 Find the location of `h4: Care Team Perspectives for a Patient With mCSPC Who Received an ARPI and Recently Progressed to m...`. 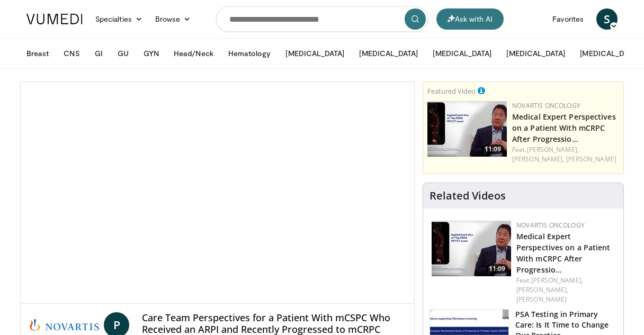

h4: Care Team Perspectives for a Patient With mCSPC Who Received an ARPI and Recently Progressed to m... is located at coordinates (274, 324).